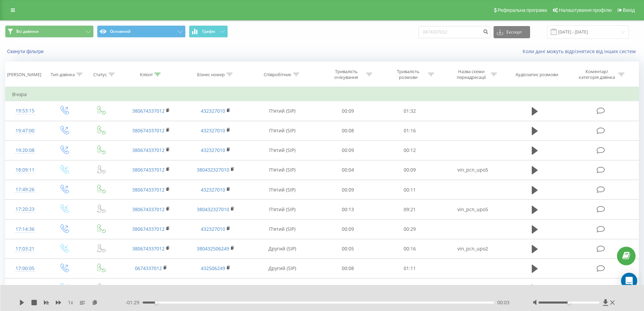  What do you see at coordinates (25, 249) in the screenshot?
I see `div: 17:03:21` at bounding box center [25, 249].